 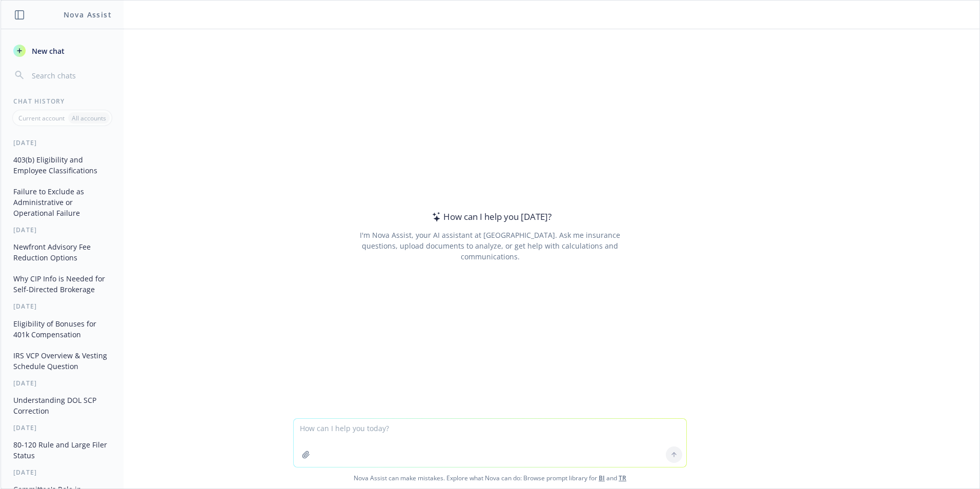 I want to click on p: All accounts, so click(x=89, y=118).